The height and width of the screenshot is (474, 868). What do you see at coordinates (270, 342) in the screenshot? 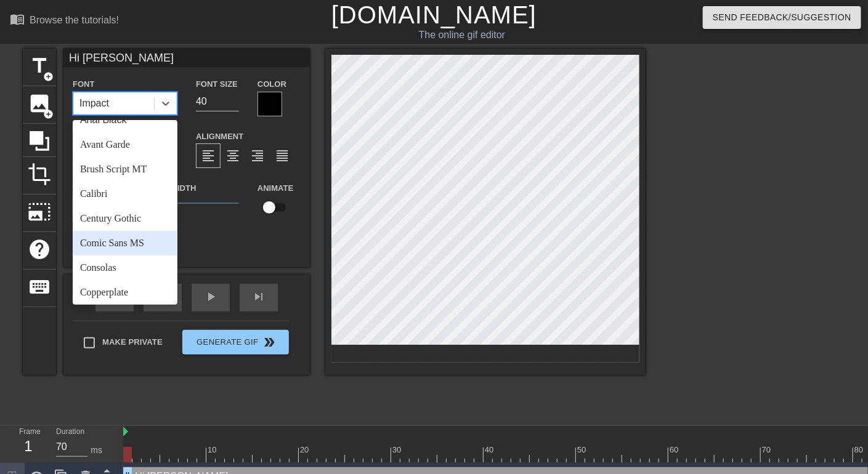
I see `span: double_arrow` at bounding box center [270, 342].